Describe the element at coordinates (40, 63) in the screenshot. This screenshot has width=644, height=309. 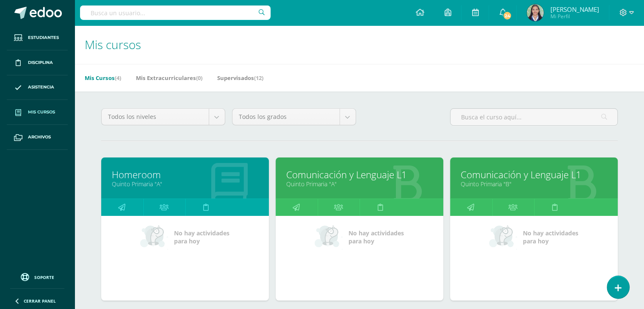
I see `span: Disciplina` at that location.